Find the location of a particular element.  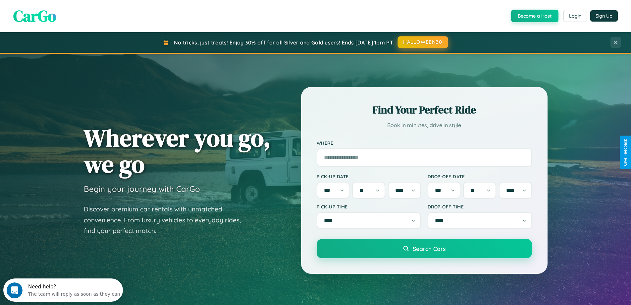

p: Book in minutes, drive in style is located at coordinates (425, 125).